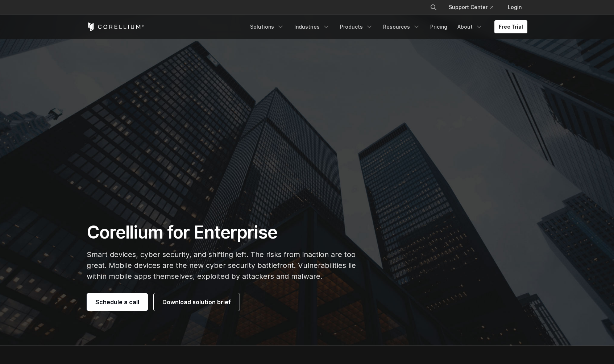  I want to click on a: Download solution brief, so click(197, 302).